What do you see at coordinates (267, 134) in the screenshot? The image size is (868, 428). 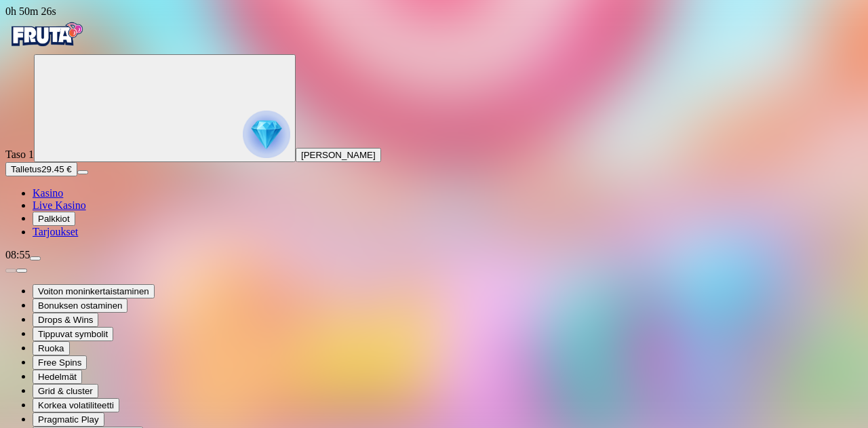 I see `img: reward progress` at bounding box center [267, 134].